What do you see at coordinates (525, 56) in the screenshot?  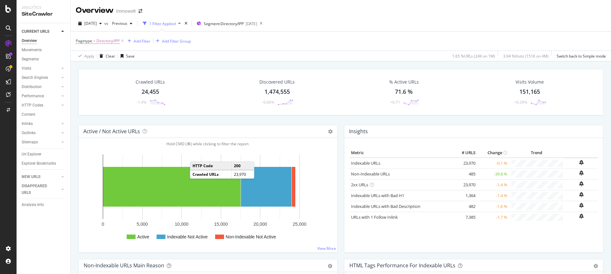 I see `div: 3.94 % Visits ( 151K on 4M )` at bounding box center [525, 56].